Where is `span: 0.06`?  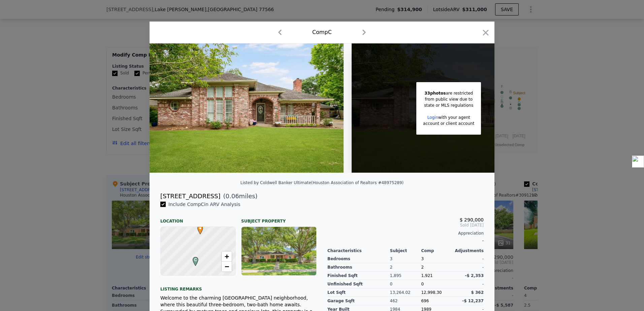
span: 0.06 is located at coordinates (233, 196).